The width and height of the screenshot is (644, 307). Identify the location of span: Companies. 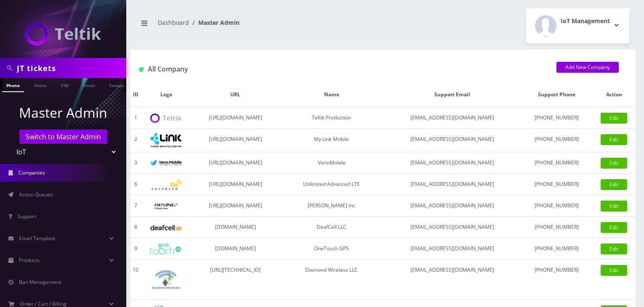
(32, 172).